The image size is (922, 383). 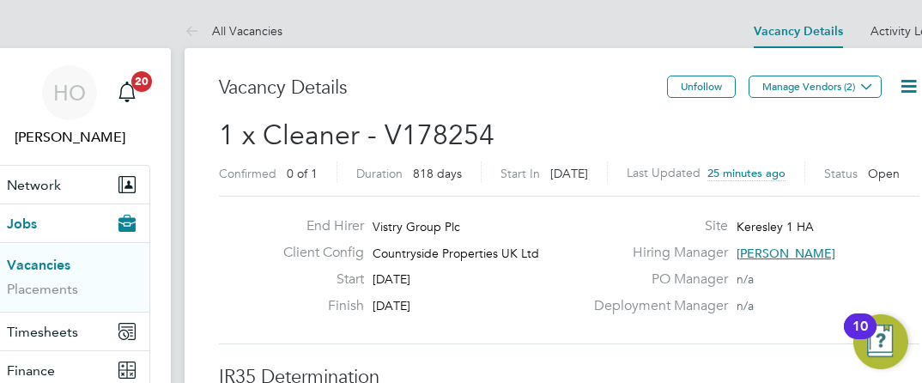 I want to click on label: Last Updated, so click(x=664, y=173).